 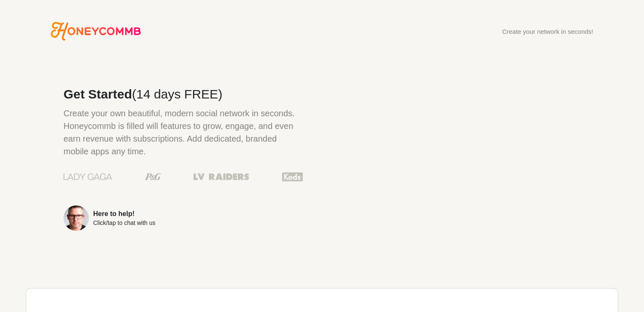 I want to click on h2: Get Started, so click(x=183, y=94).